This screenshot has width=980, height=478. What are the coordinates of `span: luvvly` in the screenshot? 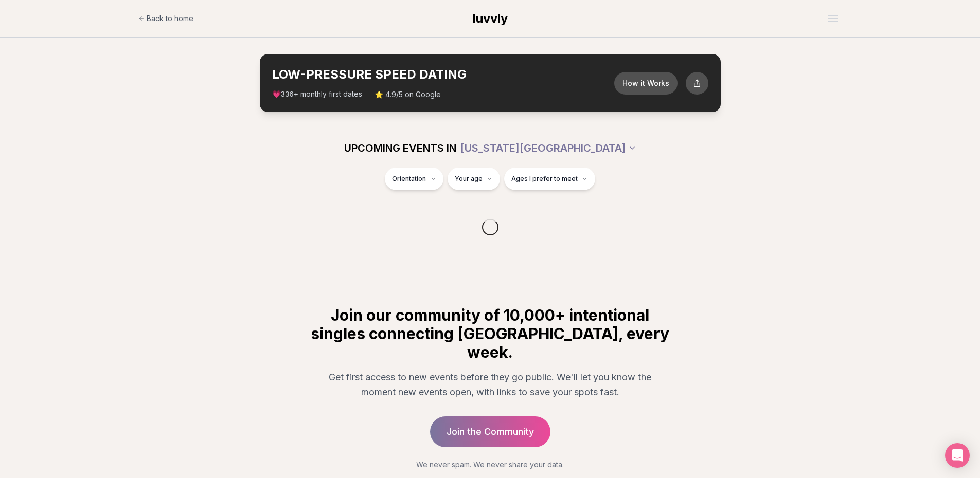 It's located at (490, 18).